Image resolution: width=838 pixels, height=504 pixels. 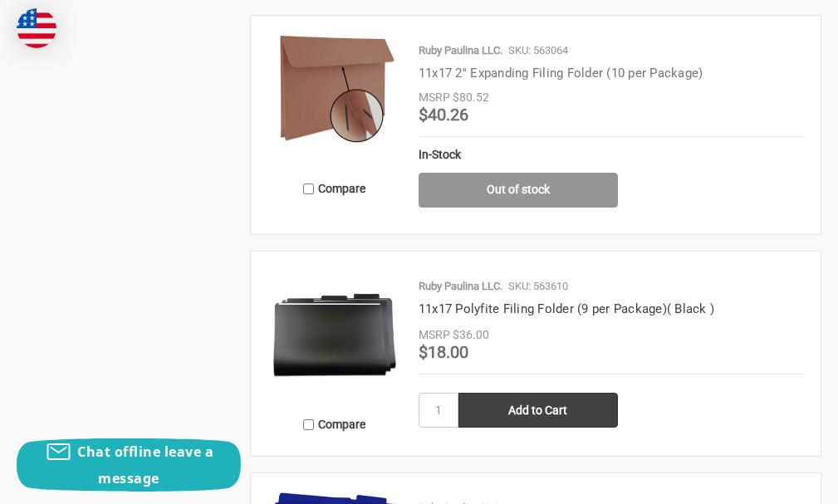 I want to click on div: In-Stock, so click(x=610, y=155).